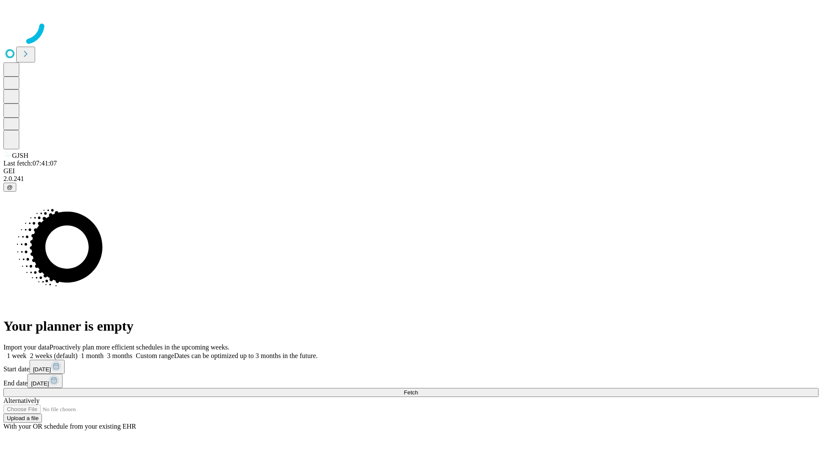 The image size is (822, 462). Describe the element at coordinates (411, 326) in the screenshot. I see `h1: Your planner is empty` at that location.